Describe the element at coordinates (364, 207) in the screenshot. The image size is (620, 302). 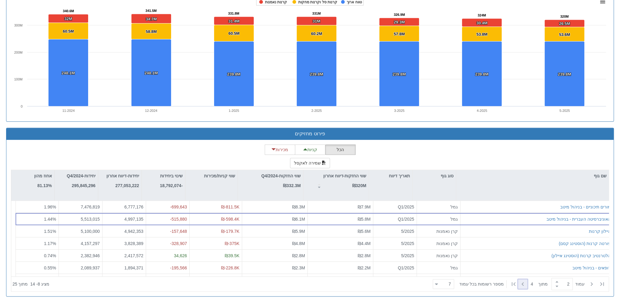
I see `span: ₪7.9M` at that location.